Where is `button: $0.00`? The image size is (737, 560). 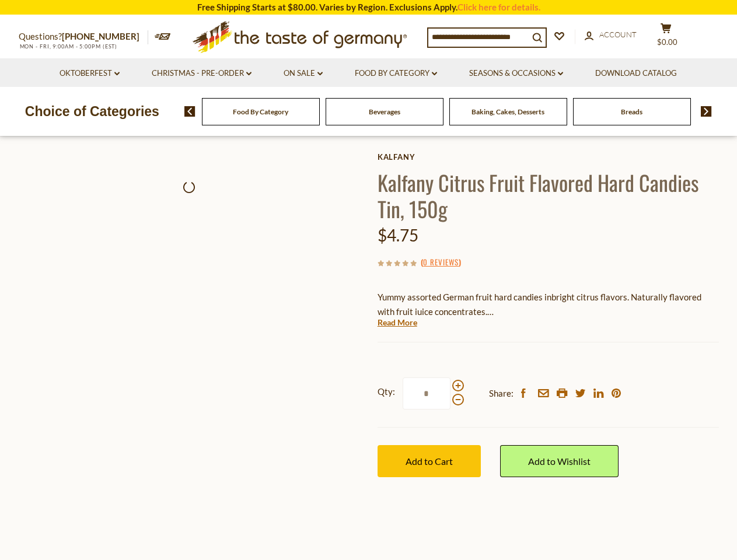
button: $0.00 is located at coordinates (666, 37).